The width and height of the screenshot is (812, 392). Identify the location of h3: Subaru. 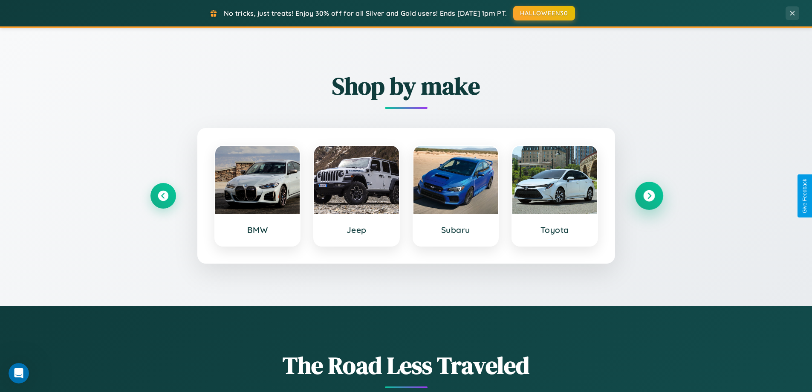
(456, 230).